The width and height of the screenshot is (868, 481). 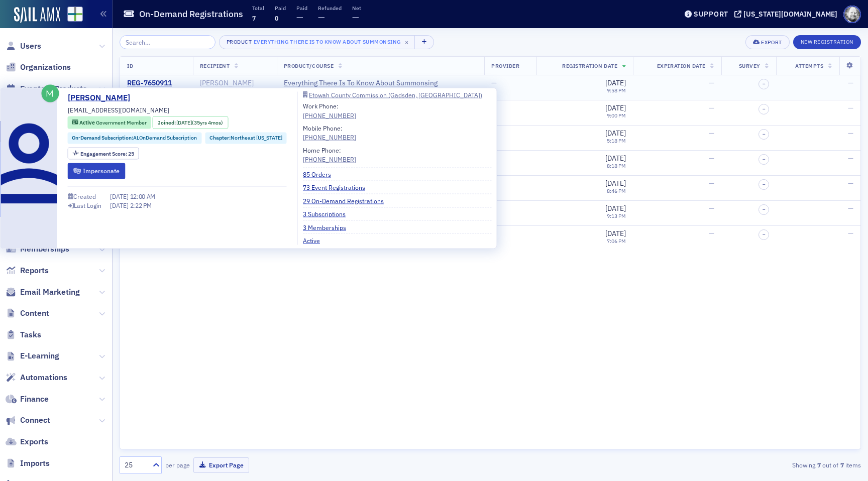 I want to click on time: 5:18 PM, so click(x=616, y=141).